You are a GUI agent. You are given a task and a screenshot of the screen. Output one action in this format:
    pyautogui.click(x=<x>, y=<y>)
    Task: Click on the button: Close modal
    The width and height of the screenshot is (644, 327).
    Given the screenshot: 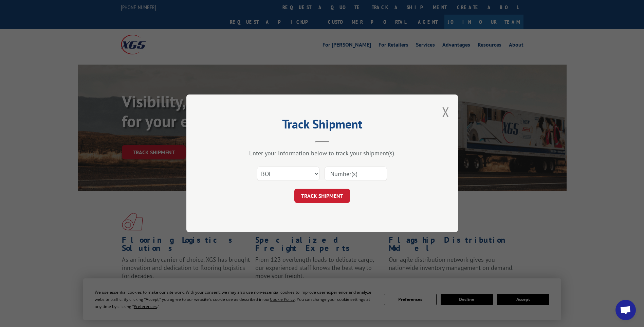 What is the action you would take?
    pyautogui.click(x=446, y=112)
    